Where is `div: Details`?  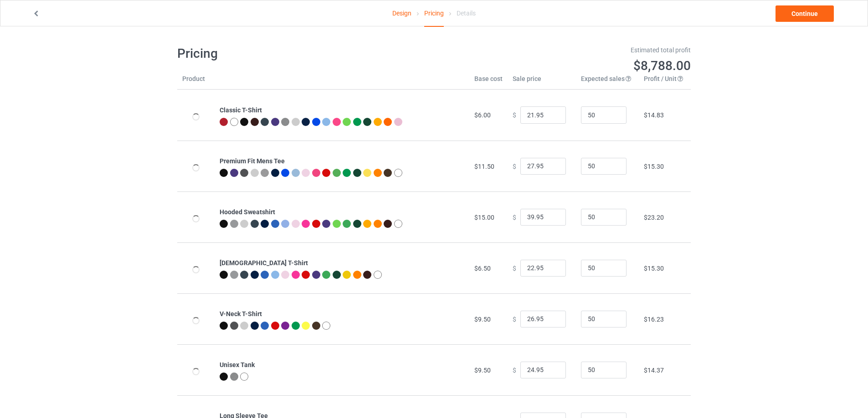 div: Details is located at coordinates (466, 14).